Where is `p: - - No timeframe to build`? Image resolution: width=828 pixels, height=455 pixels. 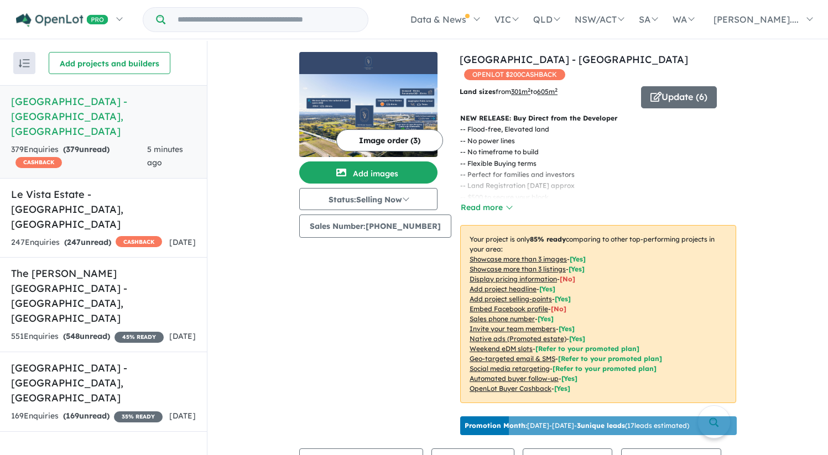 p: - - No timeframe to build is located at coordinates (602, 152).